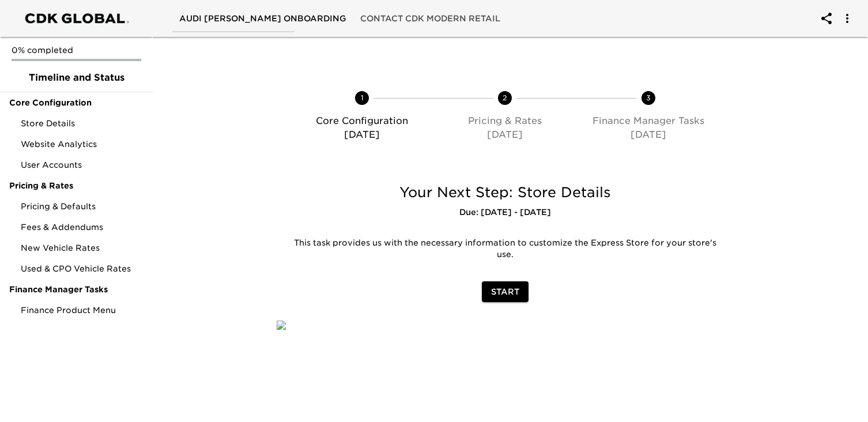  I want to click on span: Pricing & Defaults, so click(82, 206).